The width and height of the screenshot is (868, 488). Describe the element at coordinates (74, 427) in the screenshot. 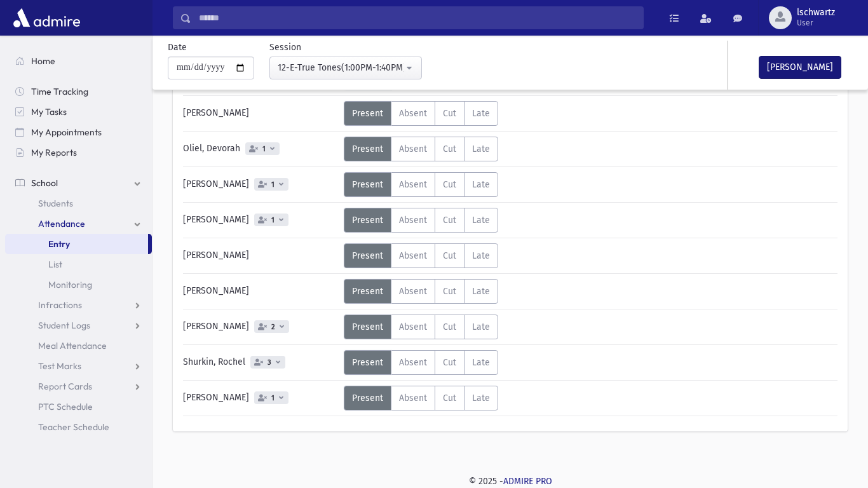

I see `span: Teacher Schedule` at that location.